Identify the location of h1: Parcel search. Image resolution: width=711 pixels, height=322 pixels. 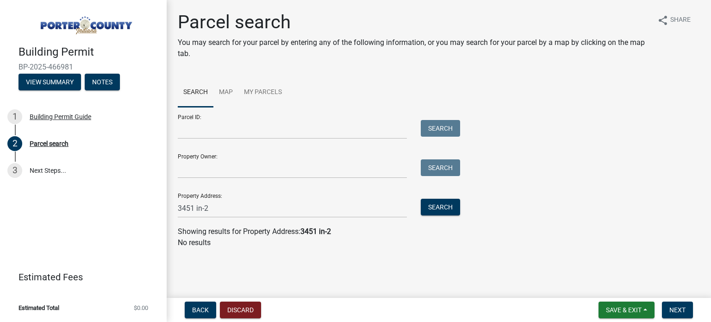
(414, 22).